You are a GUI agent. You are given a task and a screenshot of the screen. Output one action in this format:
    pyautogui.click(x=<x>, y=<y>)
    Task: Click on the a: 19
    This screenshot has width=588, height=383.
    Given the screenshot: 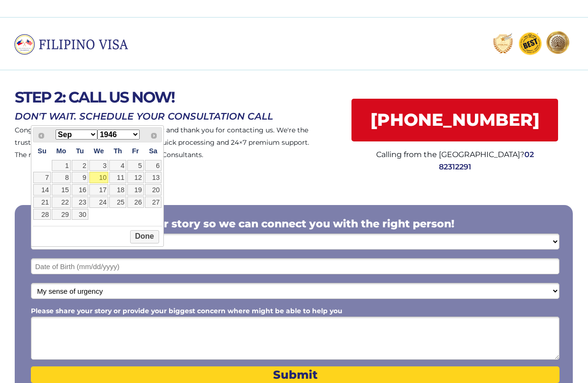 What is the action you would take?
    pyautogui.click(x=135, y=190)
    